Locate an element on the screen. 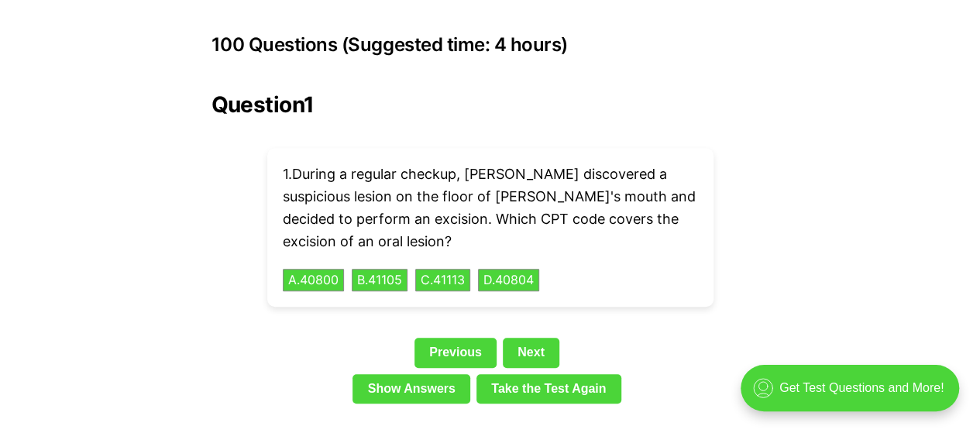 The width and height of the screenshot is (980, 433). button: D.40804 is located at coordinates (508, 281).